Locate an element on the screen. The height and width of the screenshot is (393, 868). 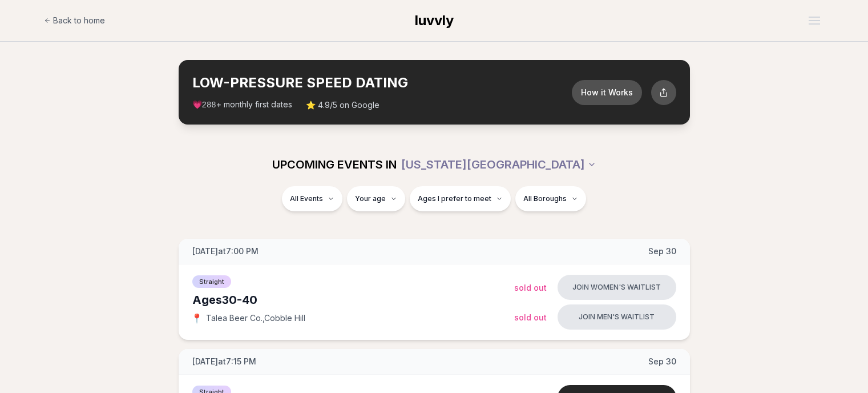
span: All Boroughs is located at coordinates (545, 199).